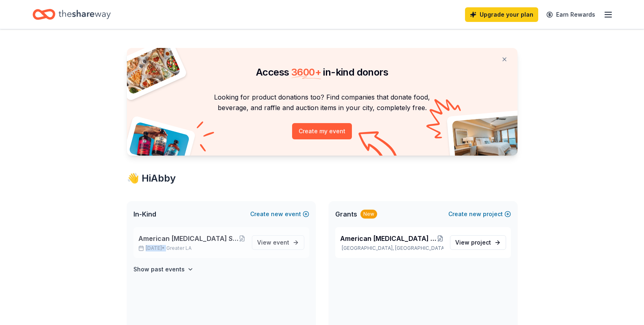 Image resolution: width=644 pixels, height=325 pixels. I want to click on img: Pizza, so click(149, 69).